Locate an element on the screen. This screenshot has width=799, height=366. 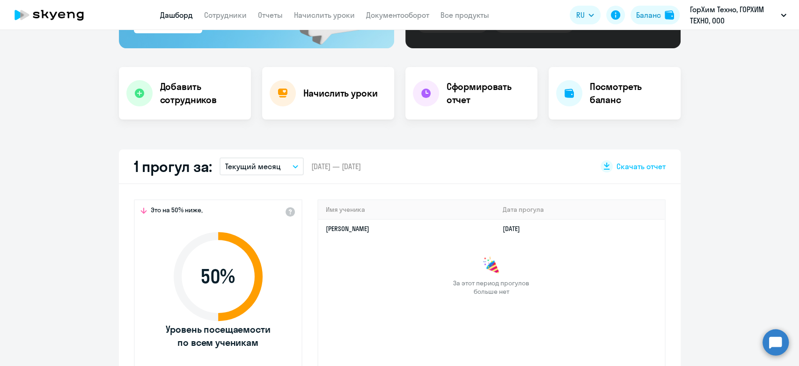
button: RU is located at coordinates (585, 15).